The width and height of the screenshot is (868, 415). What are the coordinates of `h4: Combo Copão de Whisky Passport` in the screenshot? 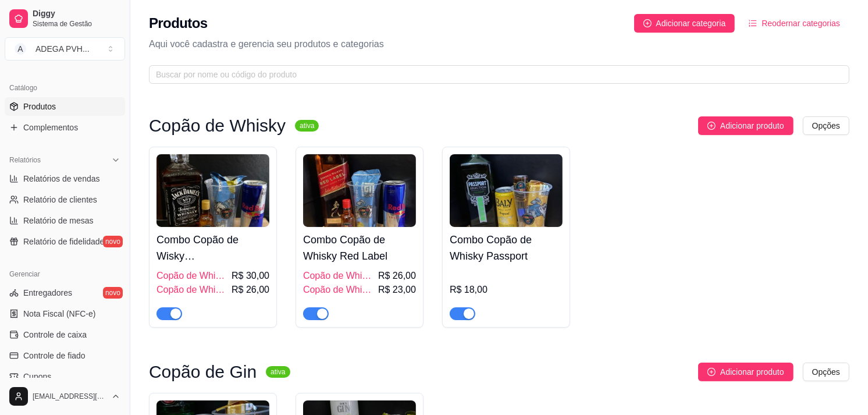 It's located at (506, 248).